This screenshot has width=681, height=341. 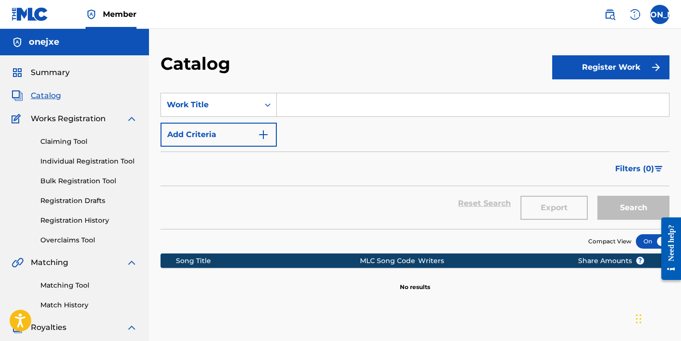 What do you see at coordinates (17, 327) in the screenshot?
I see `img: Royalties` at bounding box center [17, 327].